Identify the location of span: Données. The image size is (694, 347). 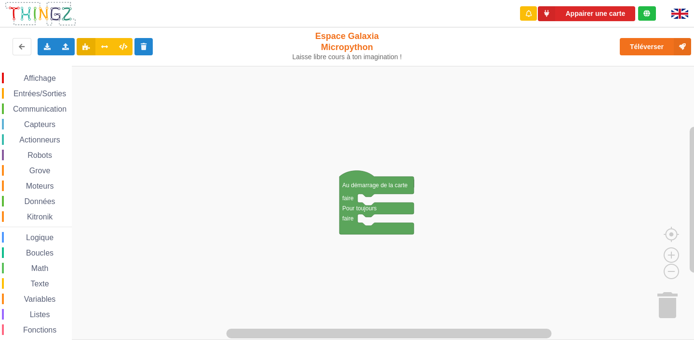
(40, 201).